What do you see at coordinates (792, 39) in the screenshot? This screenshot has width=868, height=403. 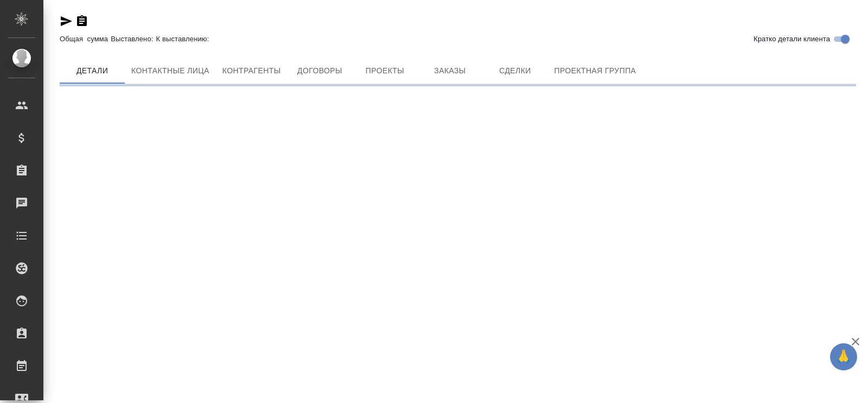 I see `span: Кратко детали клиента` at bounding box center [792, 39].